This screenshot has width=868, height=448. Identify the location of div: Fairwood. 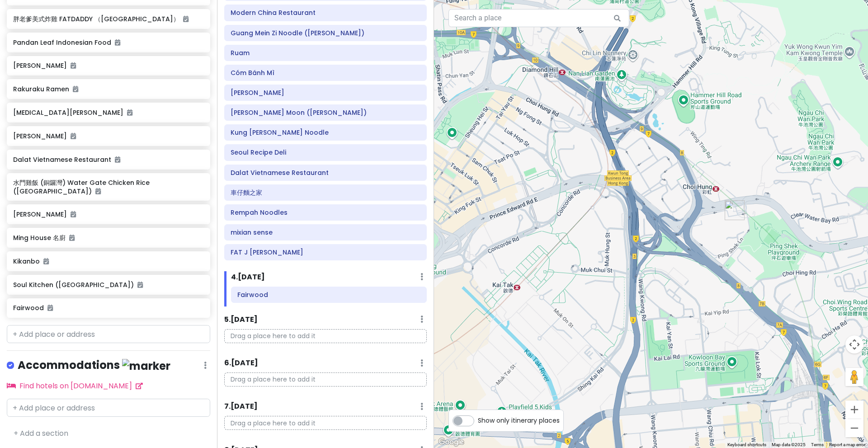
(735, 210).